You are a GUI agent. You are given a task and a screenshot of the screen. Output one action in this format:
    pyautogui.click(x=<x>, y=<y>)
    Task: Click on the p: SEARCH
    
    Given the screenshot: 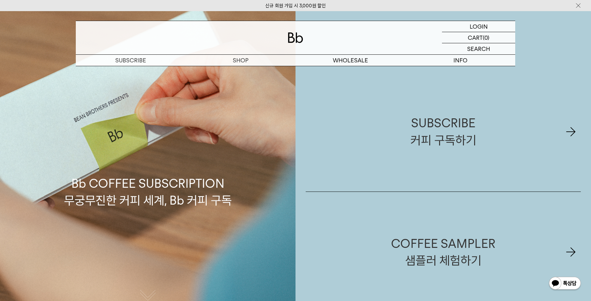 What is the action you would take?
    pyautogui.click(x=479, y=49)
    